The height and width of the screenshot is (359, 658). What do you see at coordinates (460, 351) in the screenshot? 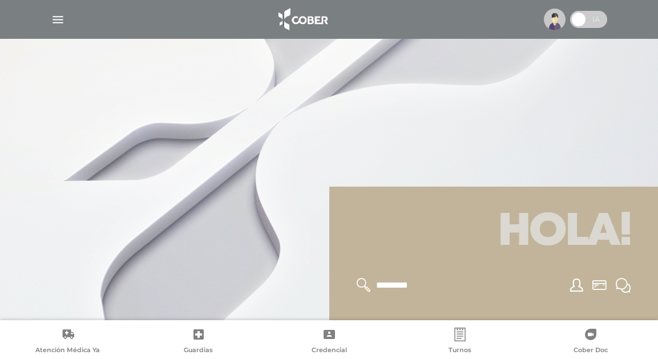
I see `span: Turnos` at bounding box center [460, 351].